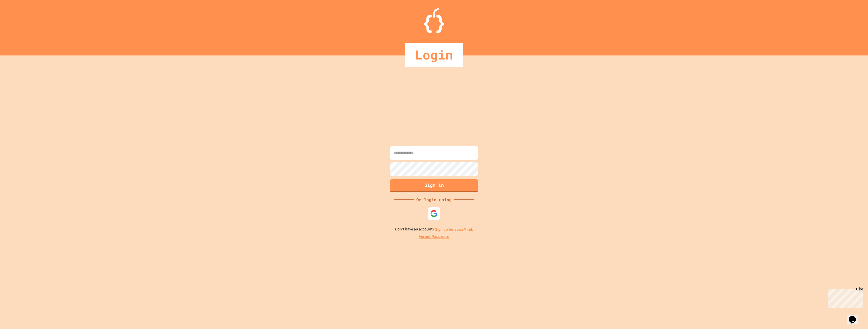 This screenshot has height=329, width=868. I want to click on a: Forgot Password, so click(434, 237).